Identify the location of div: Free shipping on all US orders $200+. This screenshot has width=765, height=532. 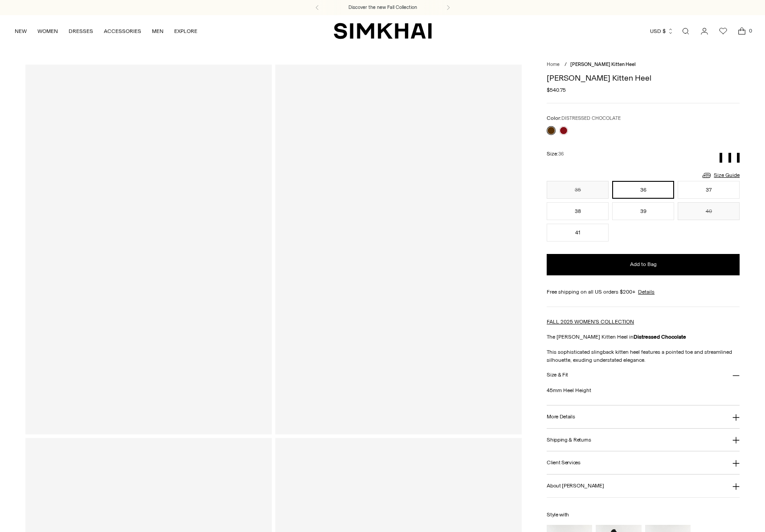
(643, 292).